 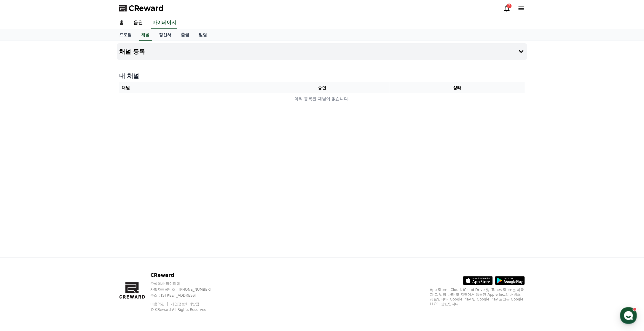 I want to click on a: 알림, so click(x=203, y=35).